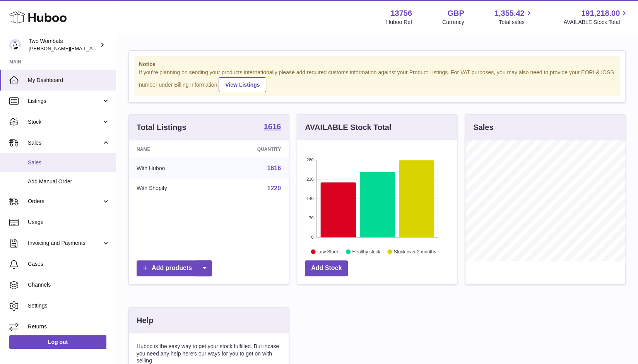 Image resolution: width=638 pixels, height=364 pixels. Describe the element at coordinates (312, 237) in the screenshot. I see `text: 0` at that location.